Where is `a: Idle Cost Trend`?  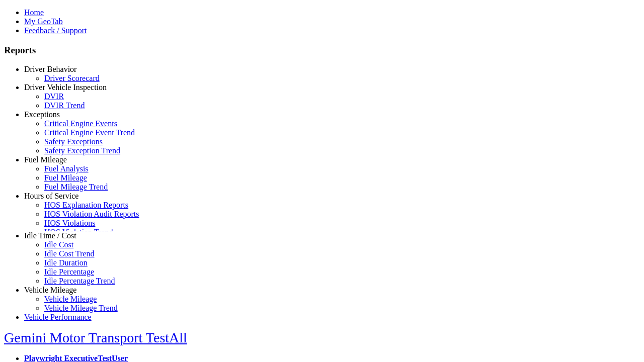 a: Idle Cost Trend is located at coordinates (70, 253).